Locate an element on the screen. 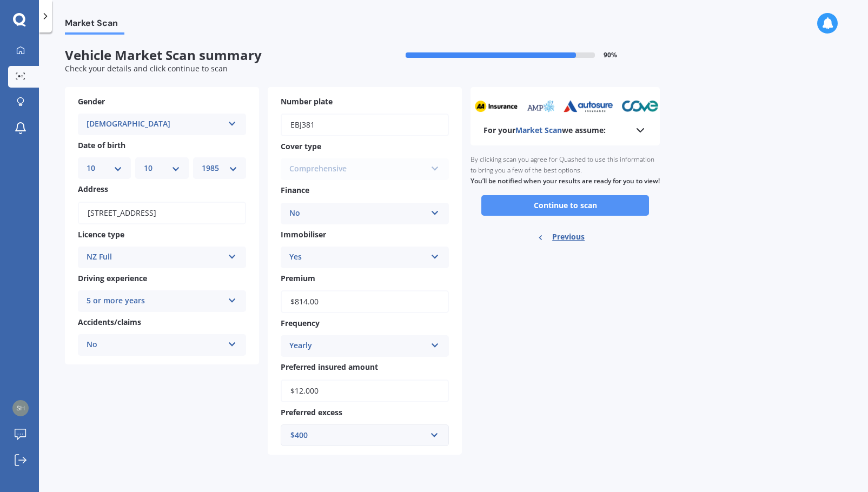 Image resolution: width=868 pixels, height=492 pixels. span: Driving experience is located at coordinates (113, 278).